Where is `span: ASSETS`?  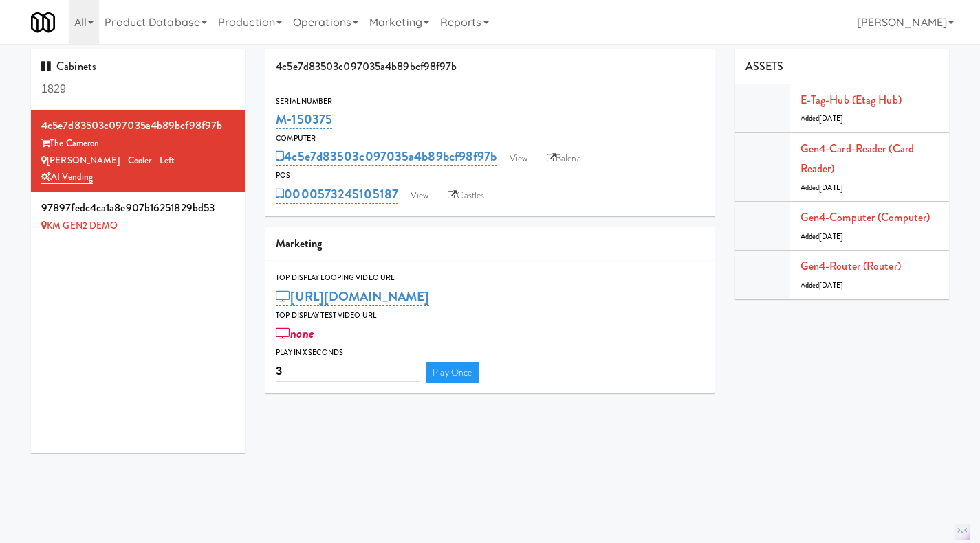
span: ASSETS is located at coordinates (764, 66).